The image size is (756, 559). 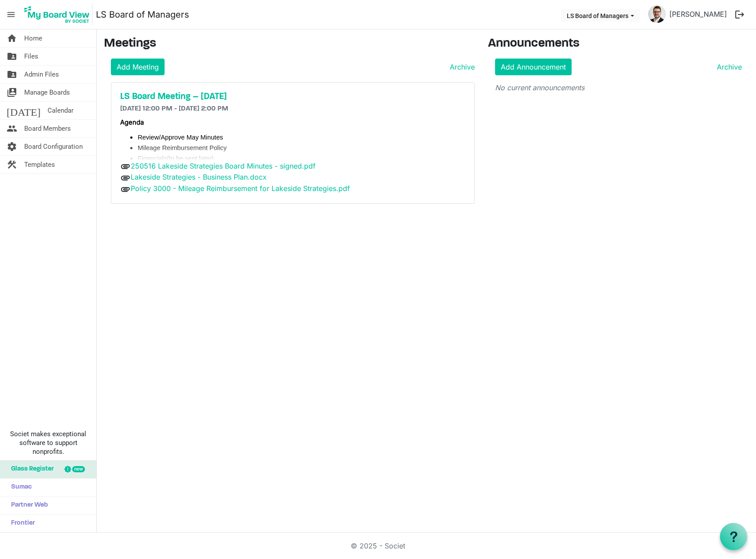 What do you see at coordinates (39, 165) in the screenshot?
I see `span: Templates` at bounding box center [39, 165].